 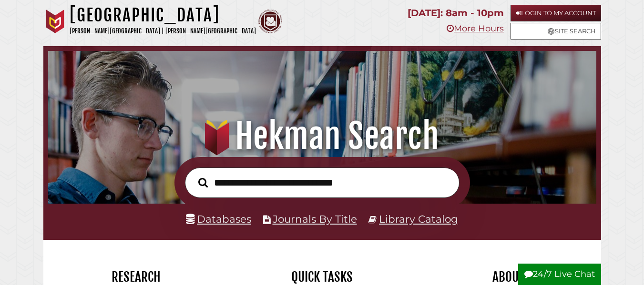 What do you see at coordinates (322, 277) in the screenshot?
I see `h2: Quick Tasks` at bounding box center [322, 277].